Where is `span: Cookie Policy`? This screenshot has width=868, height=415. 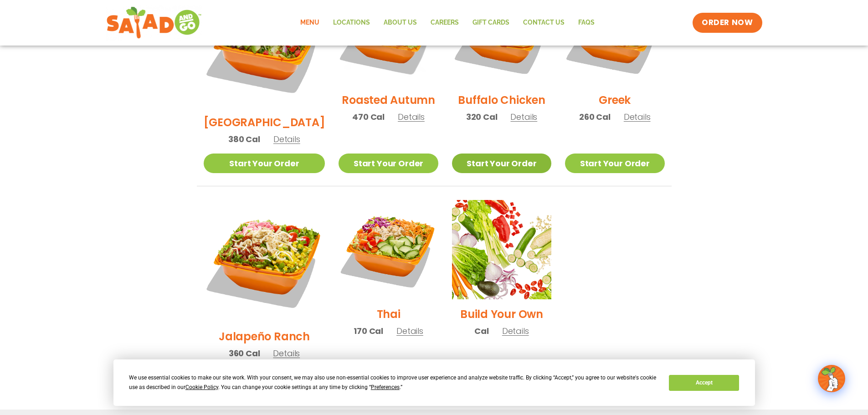 span: Cookie Policy is located at coordinates (202, 388).